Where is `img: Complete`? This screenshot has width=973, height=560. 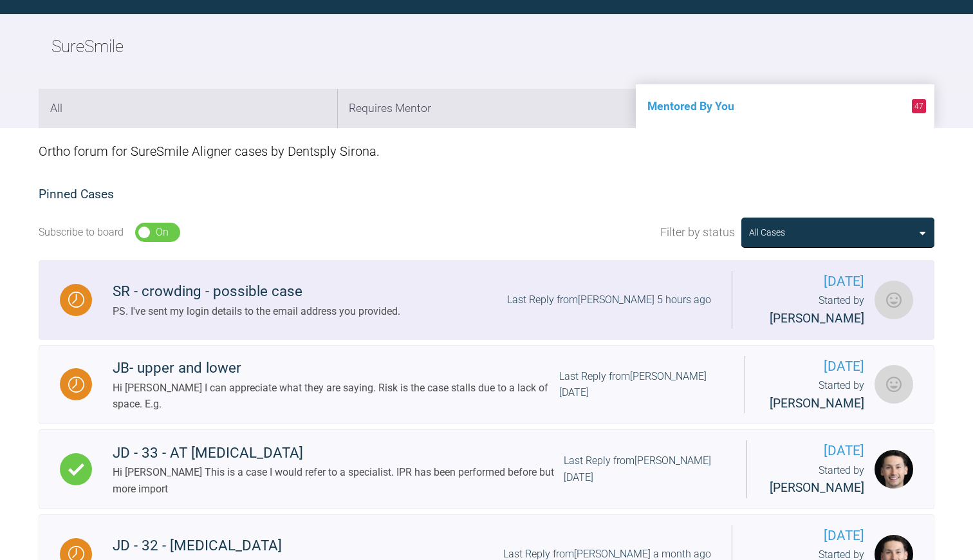 img: Complete is located at coordinates (76, 469).